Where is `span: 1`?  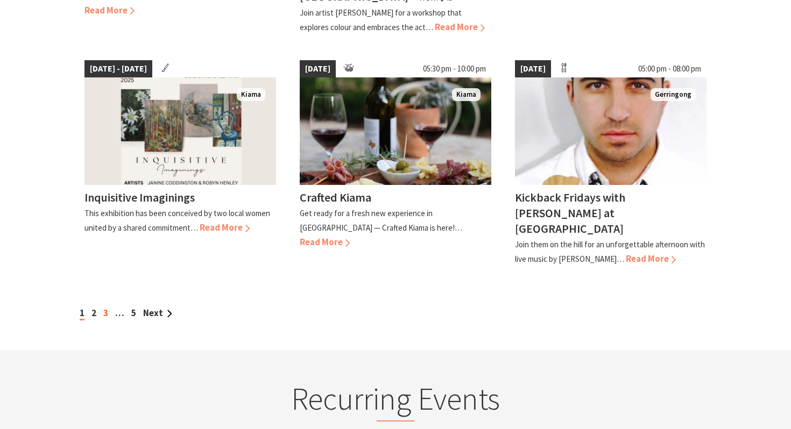 span: 1 is located at coordinates (82, 314).